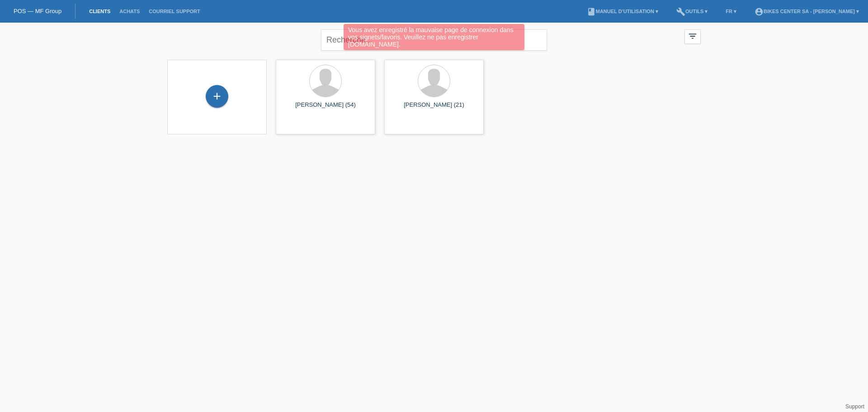  Describe the element at coordinates (174, 11) in the screenshot. I see `a: Courriel Support` at that location.